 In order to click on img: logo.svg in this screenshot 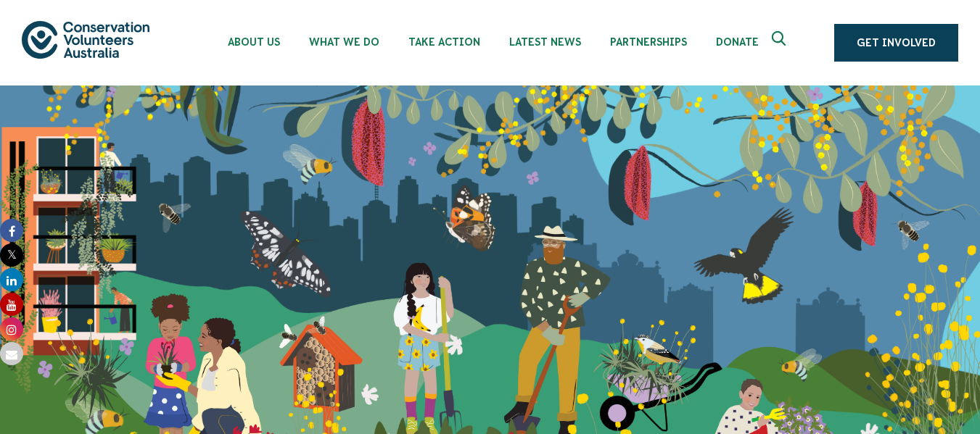, I will do `click(85, 39)`.